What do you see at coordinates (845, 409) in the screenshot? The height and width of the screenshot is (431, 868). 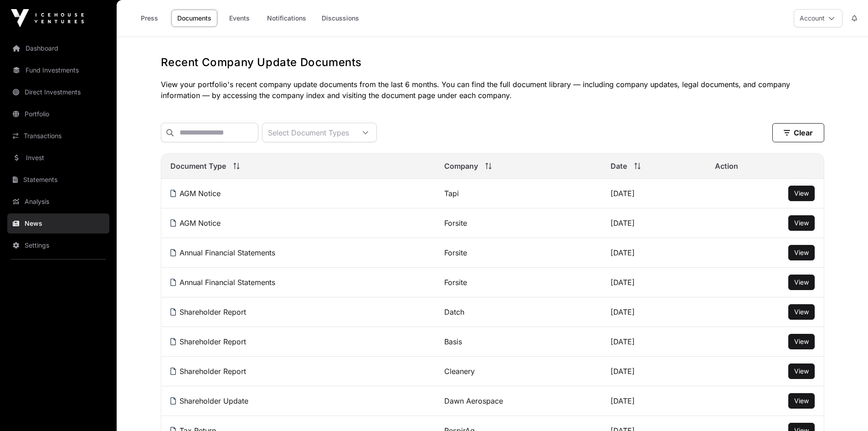 I see `div: Chat Widget` at bounding box center [845, 409].